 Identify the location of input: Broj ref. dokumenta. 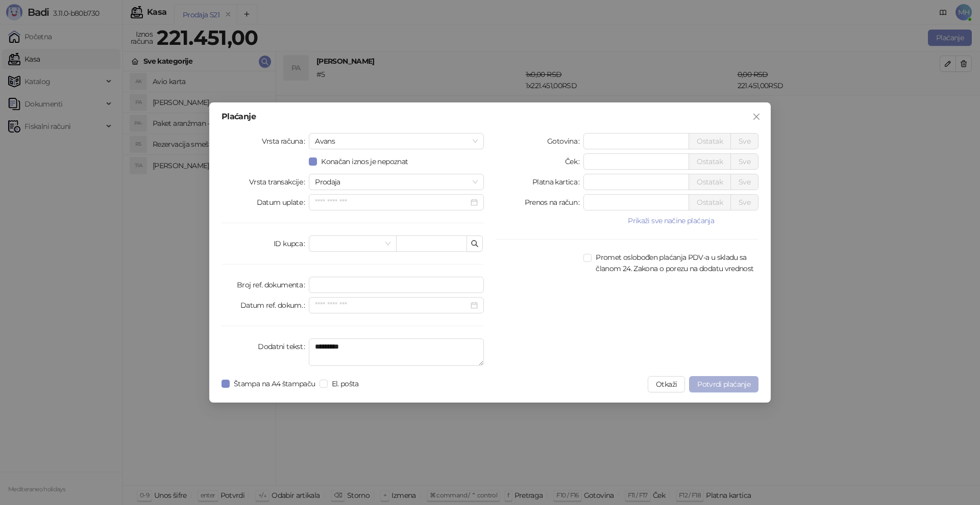
(396, 285).